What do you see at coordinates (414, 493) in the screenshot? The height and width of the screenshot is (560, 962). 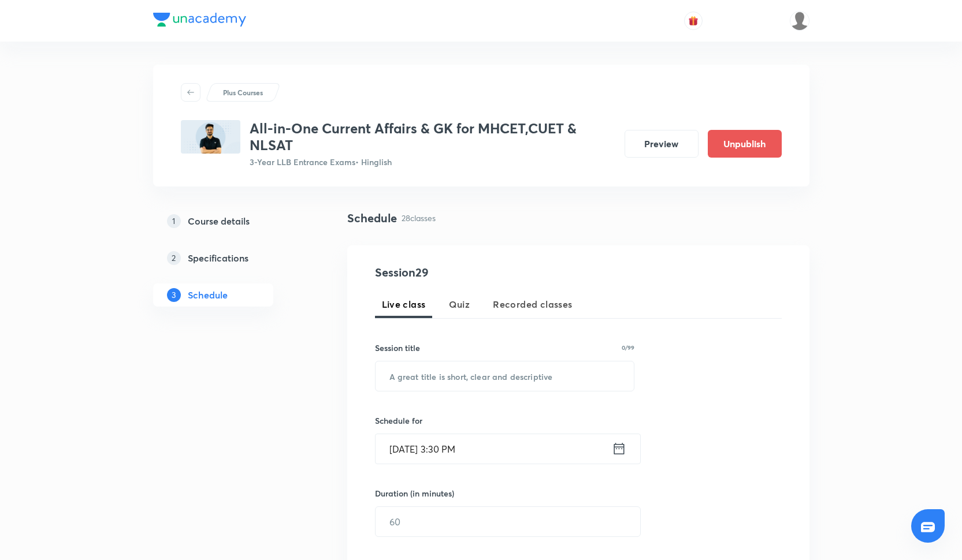 I see `h6: Duration (in minutes)` at bounding box center [414, 493].